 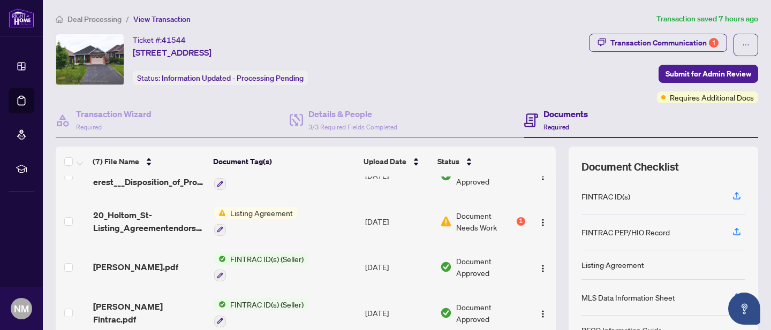 What do you see at coordinates (94, 19) in the screenshot?
I see `span: Deal Processing` at bounding box center [94, 19].